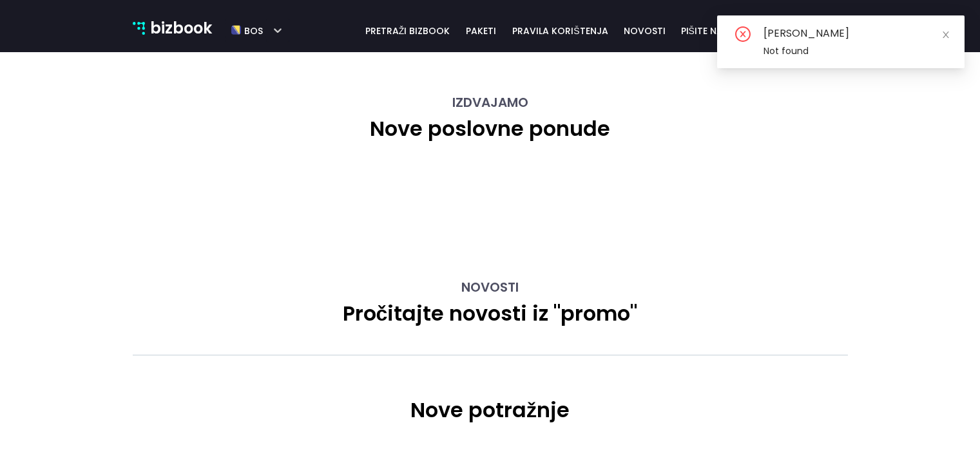 The image size is (980, 470). I want to click on h1: Nove poslovne ponude, so click(490, 129).